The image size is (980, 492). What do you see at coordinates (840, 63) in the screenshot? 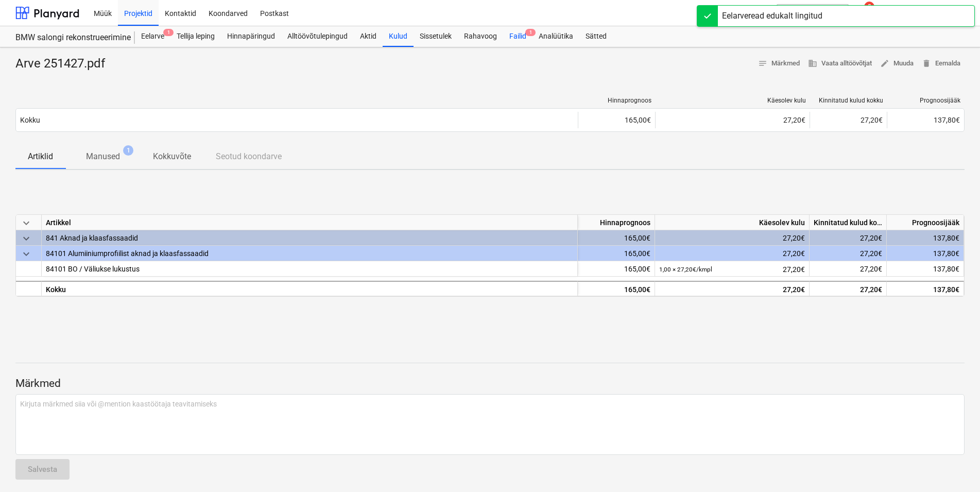
I see `span: Vaata alltöövõtjat` at bounding box center [840, 63].